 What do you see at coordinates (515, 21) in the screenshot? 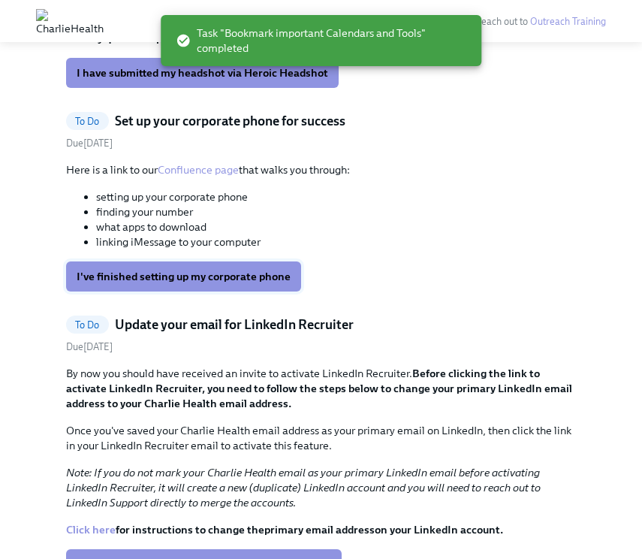
I see `span: Need help? Reach out to` at bounding box center [515, 21].